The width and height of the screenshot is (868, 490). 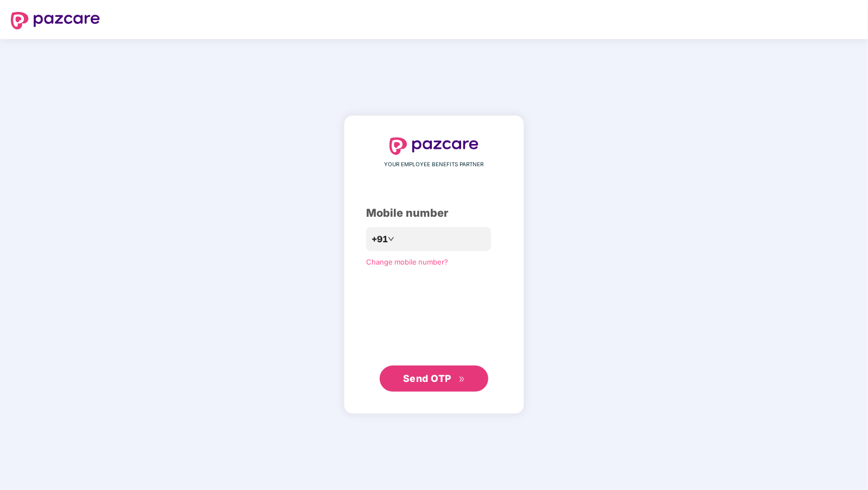 I want to click on span: down, so click(x=391, y=239).